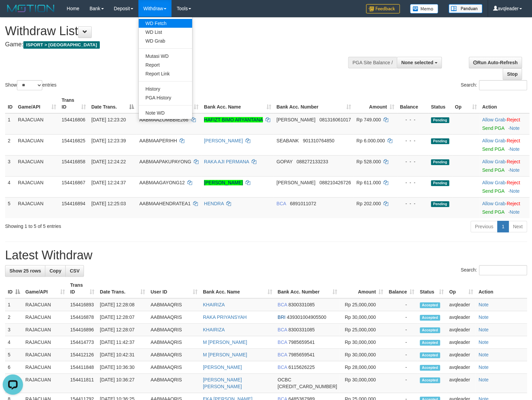 The width and height of the screenshot is (532, 400). What do you see at coordinates (29, 85) in the screenshot?
I see `select: Showentries` at bounding box center [29, 85].